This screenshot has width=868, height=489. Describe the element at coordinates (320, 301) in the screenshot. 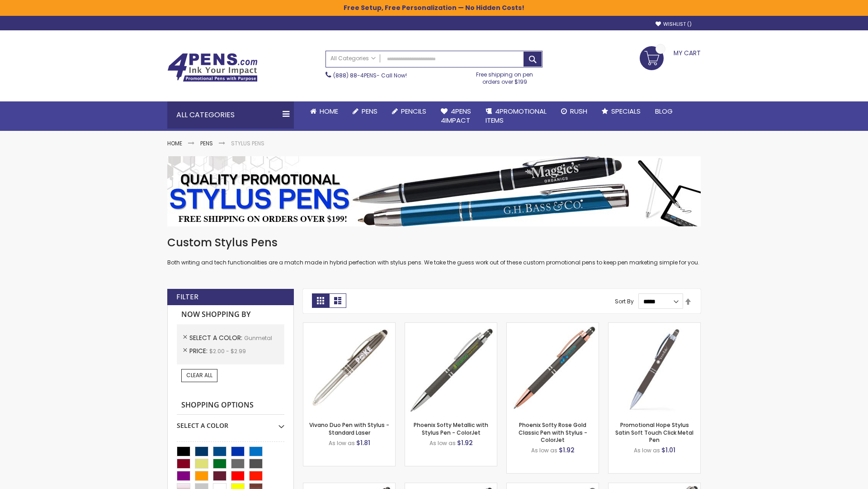

I see `strong: Grid` at that location.